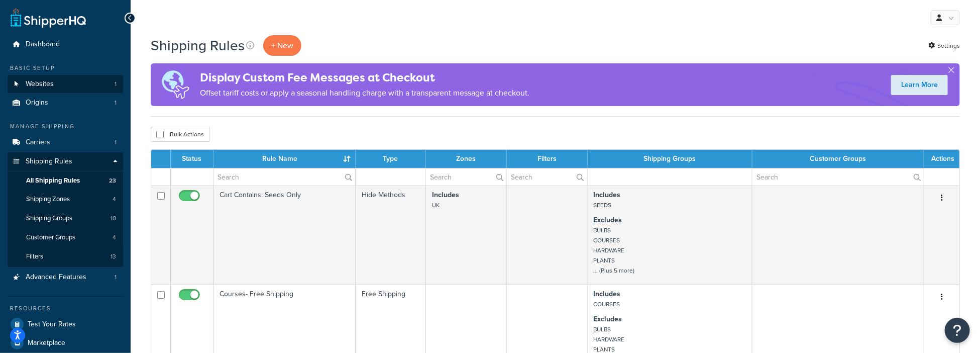  I want to click on a: Learn More, so click(919, 85).